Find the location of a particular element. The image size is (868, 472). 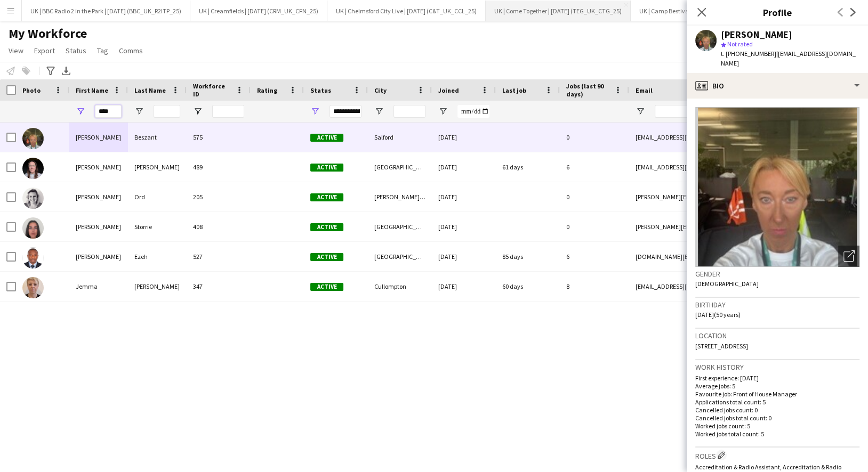

span: Joined is located at coordinates (448, 90).